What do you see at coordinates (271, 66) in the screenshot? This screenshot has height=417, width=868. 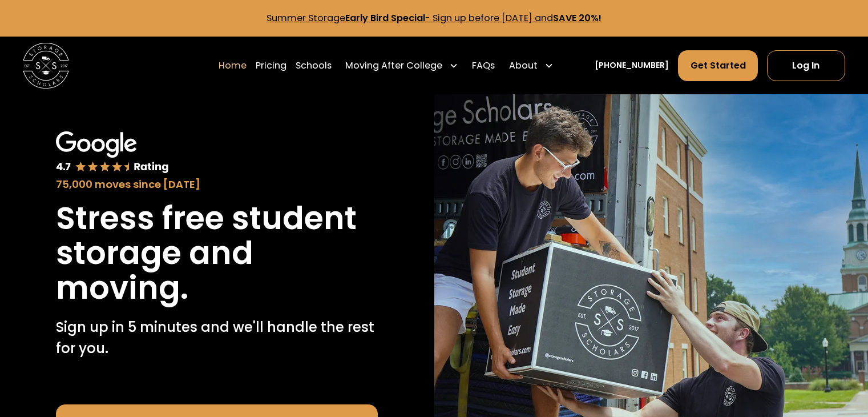 I see `a: Pricing` at bounding box center [271, 66].